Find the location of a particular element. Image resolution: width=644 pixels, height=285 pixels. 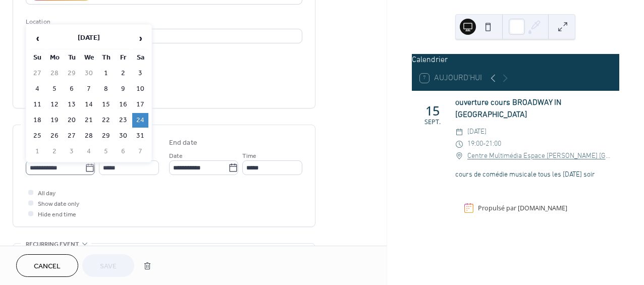

th: Fr is located at coordinates (123, 58).